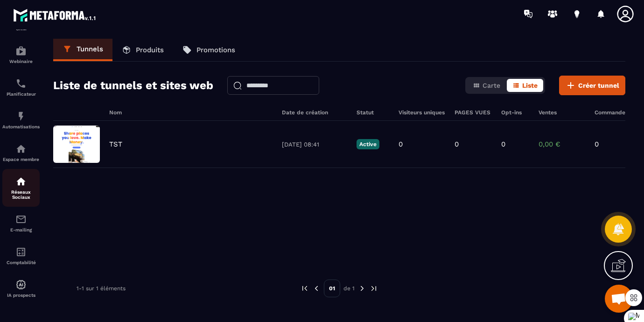 The image size is (644, 322). I want to click on span: Créer tunnel, so click(599, 85).